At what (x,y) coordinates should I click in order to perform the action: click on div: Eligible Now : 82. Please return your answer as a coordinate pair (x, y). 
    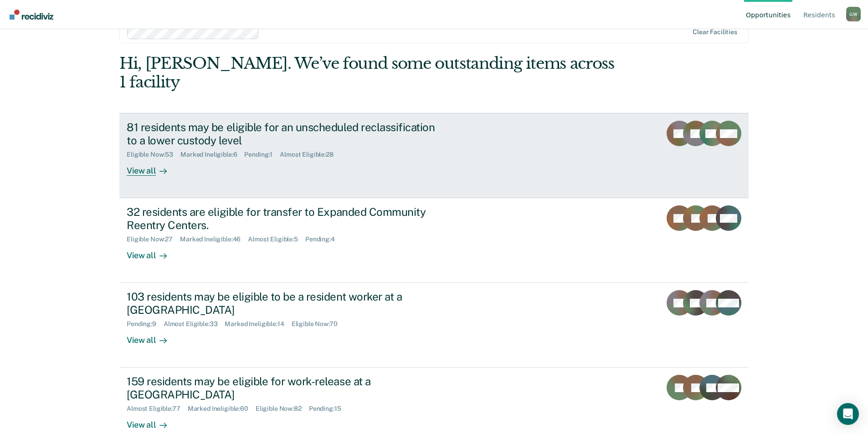
    Looking at the image, I should click on (282, 409).